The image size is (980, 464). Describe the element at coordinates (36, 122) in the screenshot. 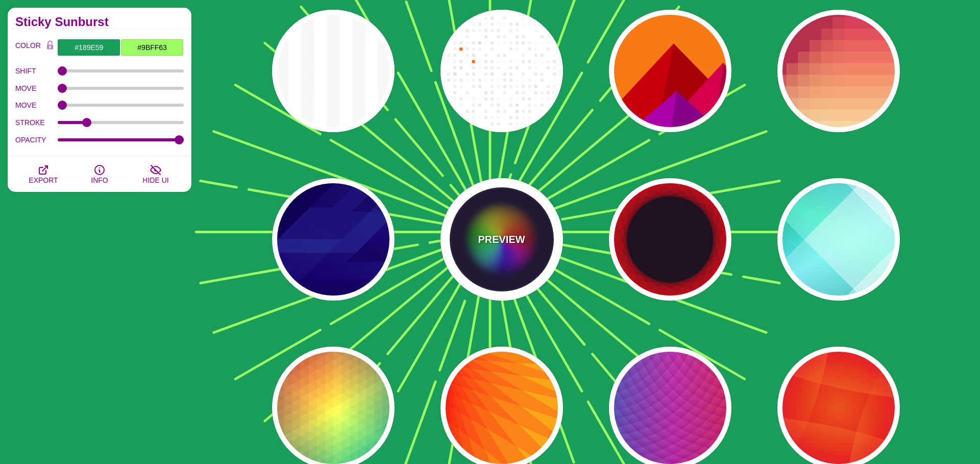

I see `label: STROKE` at that location.